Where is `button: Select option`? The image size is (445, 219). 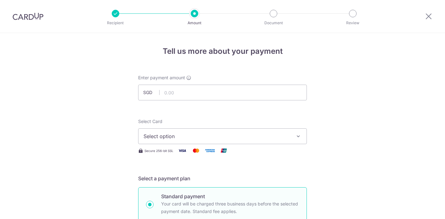
button: Select option is located at coordinates (222, 136).